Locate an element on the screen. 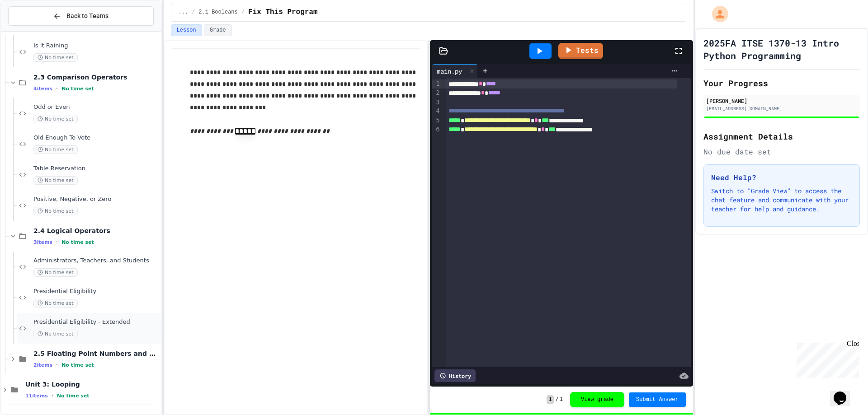  span: 11 items is located at coordinates (36, 396).